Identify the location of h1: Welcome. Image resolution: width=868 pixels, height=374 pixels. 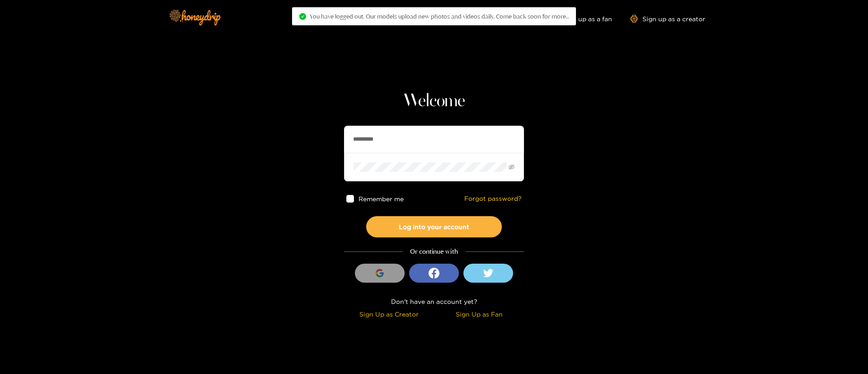
(434, 101).